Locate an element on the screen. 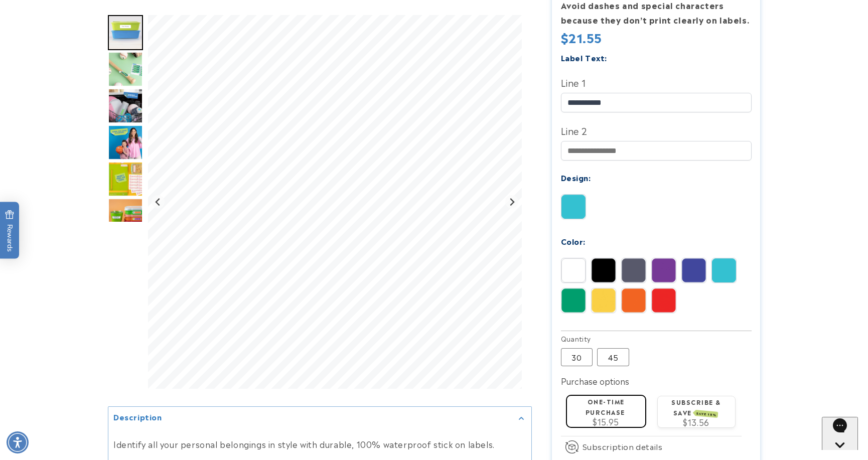 This screenshot has height=460, width=868. div: Go to slide 7 is located at coordinates (125, 215).